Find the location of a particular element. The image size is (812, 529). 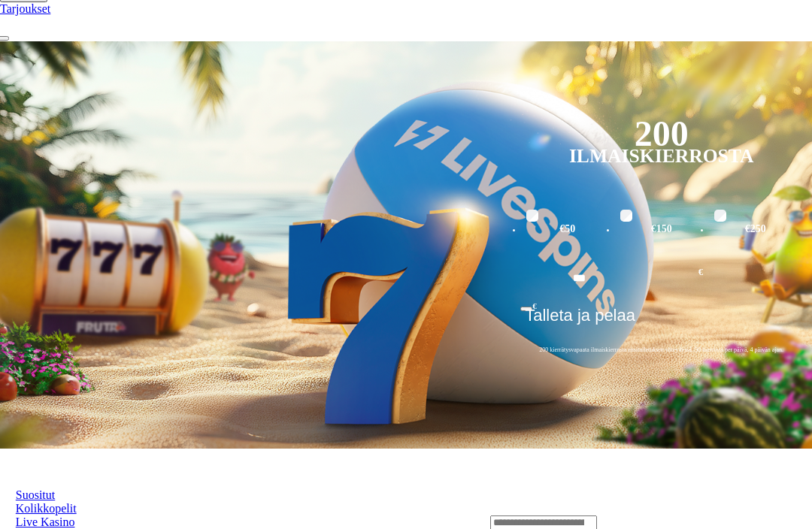

label: €150 is located at coordinates (661, 229).